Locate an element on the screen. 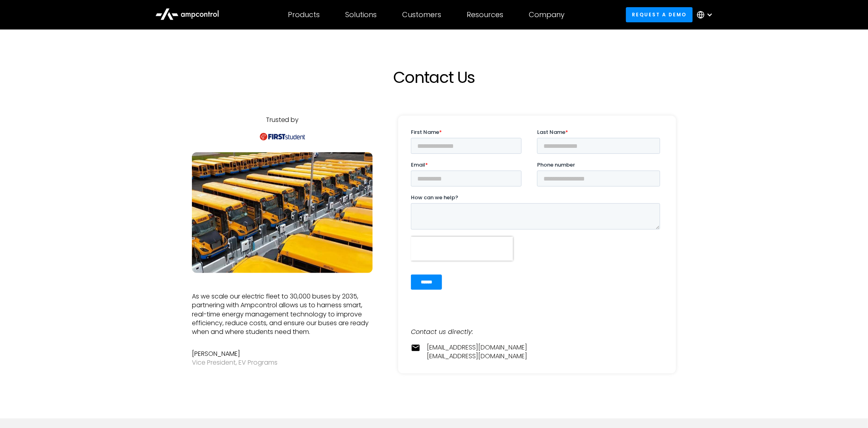 The image size is (868, 428). div: Customers is located at coordinates (422, 15).